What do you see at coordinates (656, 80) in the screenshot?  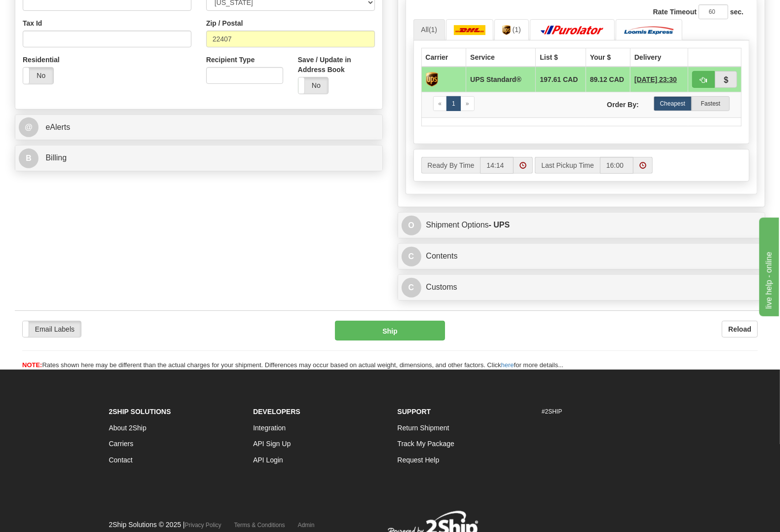 I see `span: 2 Days` at bounding box center [656, 80].